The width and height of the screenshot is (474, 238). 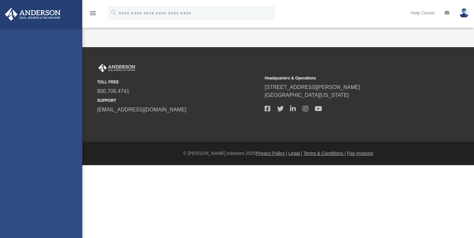 What do you see at coordinates (346, 78) in the screenshot?
I see `small: Headquarters & Operations` at bounding box center [346, 78].